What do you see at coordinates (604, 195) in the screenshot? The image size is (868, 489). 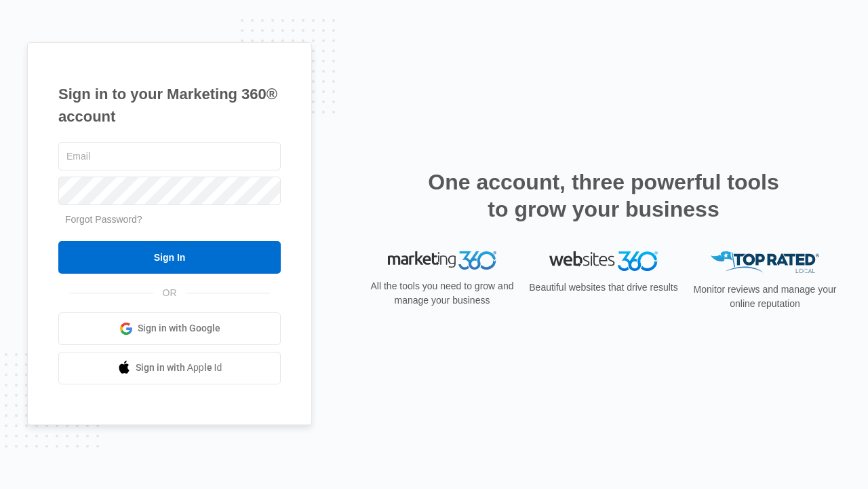 I see `h2: One account, three powerful tools to grow your business` at bounding box center [604, 195].